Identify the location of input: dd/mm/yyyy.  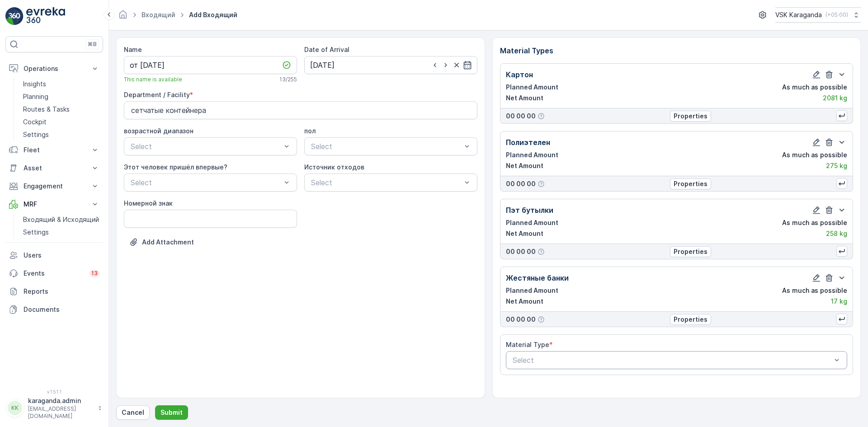
(391, 65).